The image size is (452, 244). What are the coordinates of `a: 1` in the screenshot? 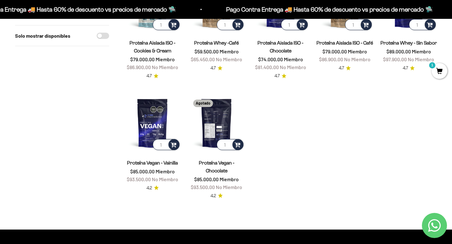 It's located at (440, 72).